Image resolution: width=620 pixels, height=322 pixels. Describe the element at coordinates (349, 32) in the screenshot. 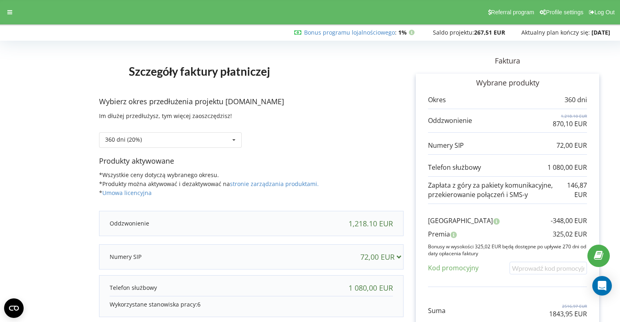

I see `a: Bonus programu lojalnościowego` at that location.